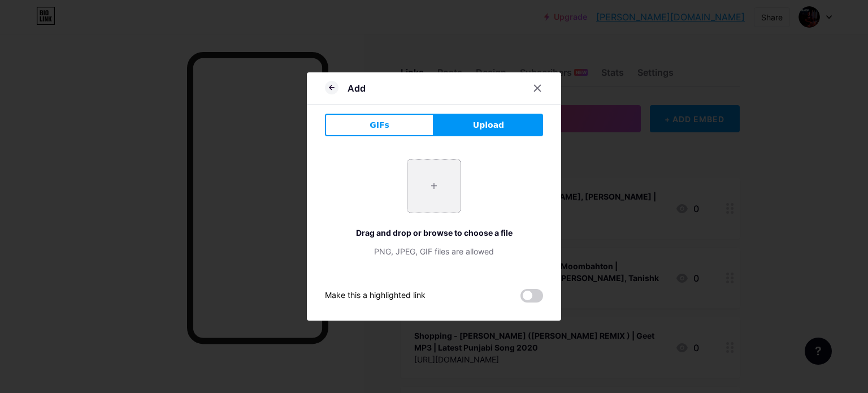 This screenshot has height=393, width=868. I want to click on button: GIFs, so click(380, 125).